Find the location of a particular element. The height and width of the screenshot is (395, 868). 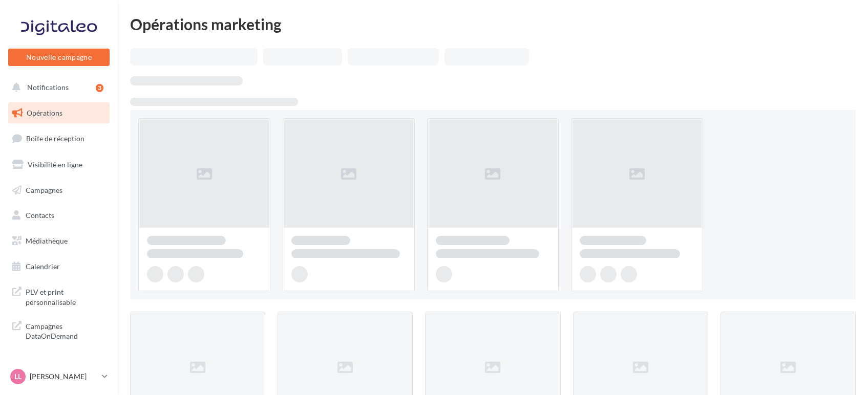

a: Boîte de réception is located at coordinates (59, 138).